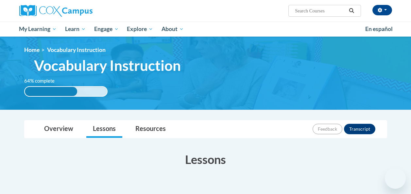 The height and width of the screenshot is (194, 411). Describe the element at coordinates (43, 81) in the screenshot. I see `label: 64% complete` at that location.